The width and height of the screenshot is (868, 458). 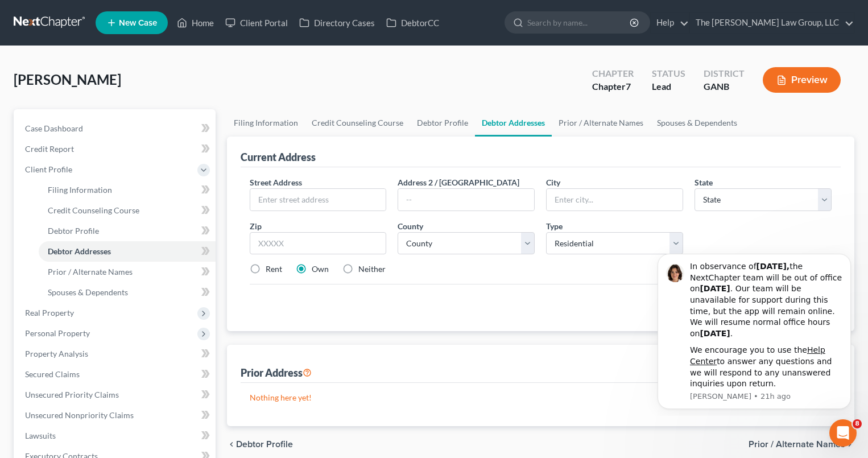 I want to click on label: Own, so click(x=320, y=269).